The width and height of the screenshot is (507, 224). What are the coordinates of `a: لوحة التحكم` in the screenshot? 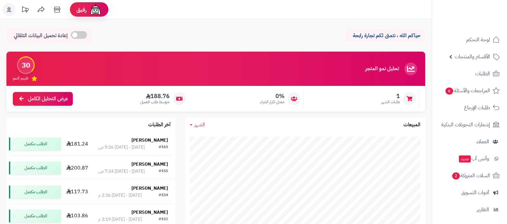 It's located at (469, 40).